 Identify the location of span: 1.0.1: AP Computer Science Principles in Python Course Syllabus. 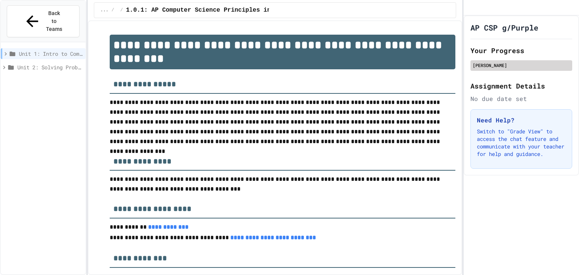
(240, 10).